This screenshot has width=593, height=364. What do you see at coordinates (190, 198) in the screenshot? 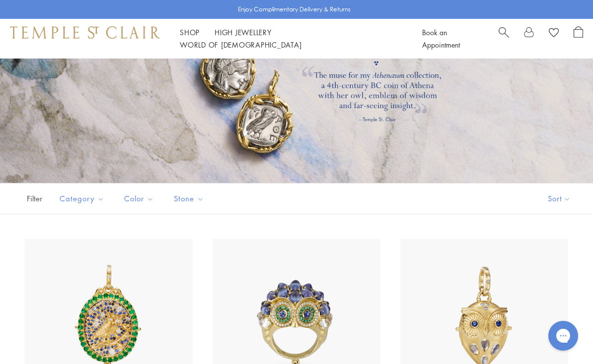
I see `span: Stone` at bounding box center [190, 198].